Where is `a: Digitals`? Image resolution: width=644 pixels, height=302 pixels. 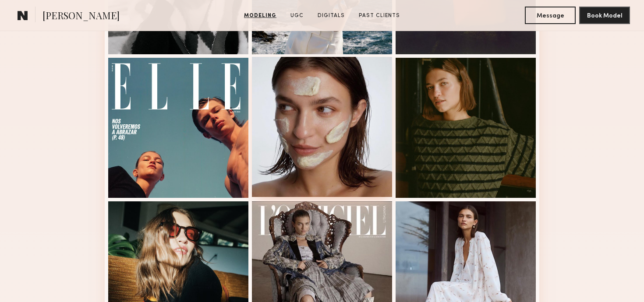 a: Digitals is located at coordinates (331, 16).